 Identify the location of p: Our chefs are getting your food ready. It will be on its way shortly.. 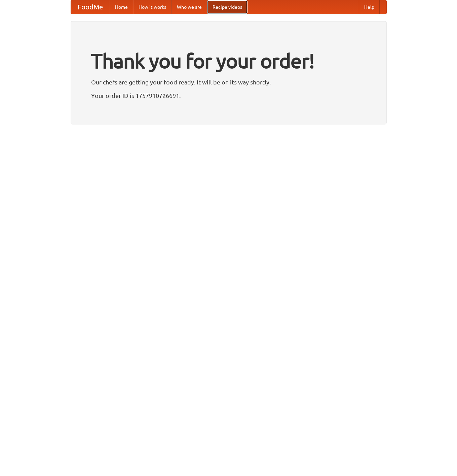
(229, 82).